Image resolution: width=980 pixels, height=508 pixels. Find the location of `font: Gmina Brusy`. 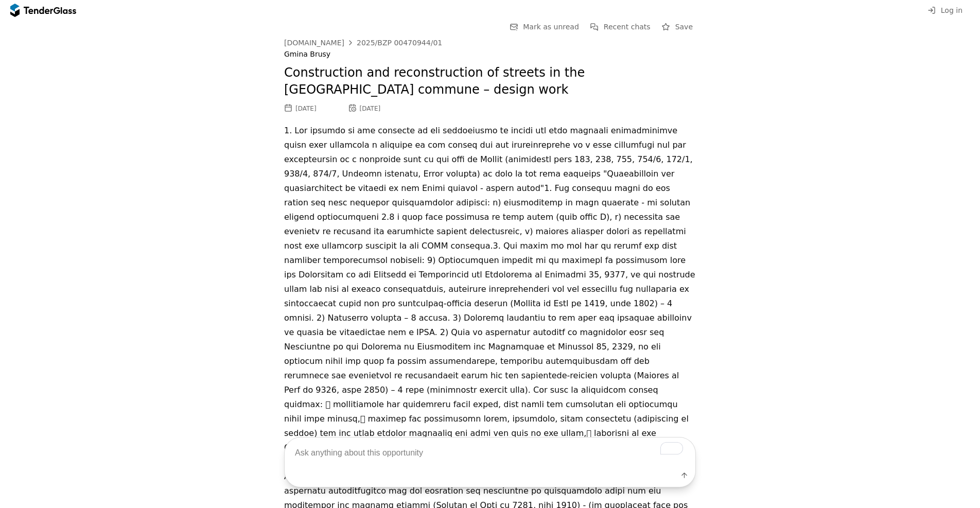

font: Gmina Brusy is located at coordinates (308, 54).